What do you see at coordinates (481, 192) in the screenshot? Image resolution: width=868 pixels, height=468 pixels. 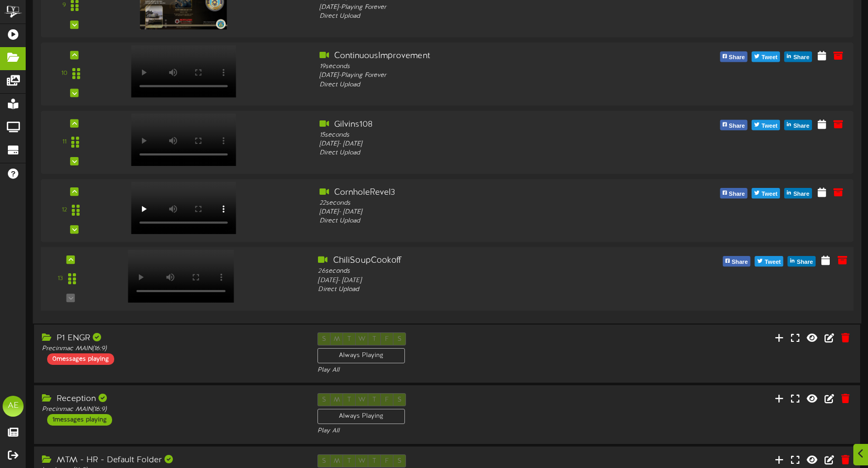 I see `div: CornholeRevel3` at bounding box center [481, 192].